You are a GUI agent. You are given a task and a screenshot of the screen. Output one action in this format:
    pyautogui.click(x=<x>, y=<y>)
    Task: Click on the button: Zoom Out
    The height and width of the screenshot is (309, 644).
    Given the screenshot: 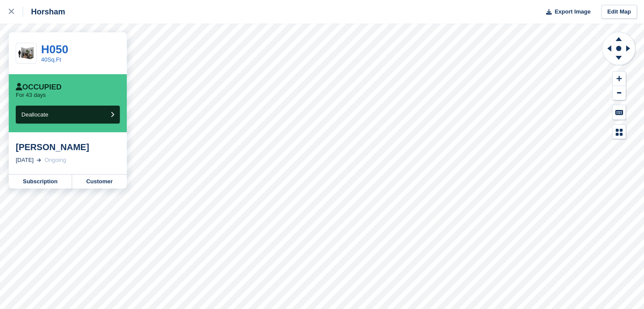 What is the action you would take?
    pyautogui.click(x=619, y=93)
    